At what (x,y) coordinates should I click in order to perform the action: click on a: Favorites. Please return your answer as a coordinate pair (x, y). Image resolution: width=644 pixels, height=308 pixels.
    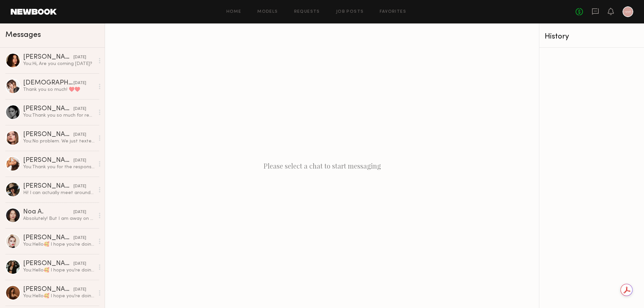
    Looking at the image, I should click on (393, 12).